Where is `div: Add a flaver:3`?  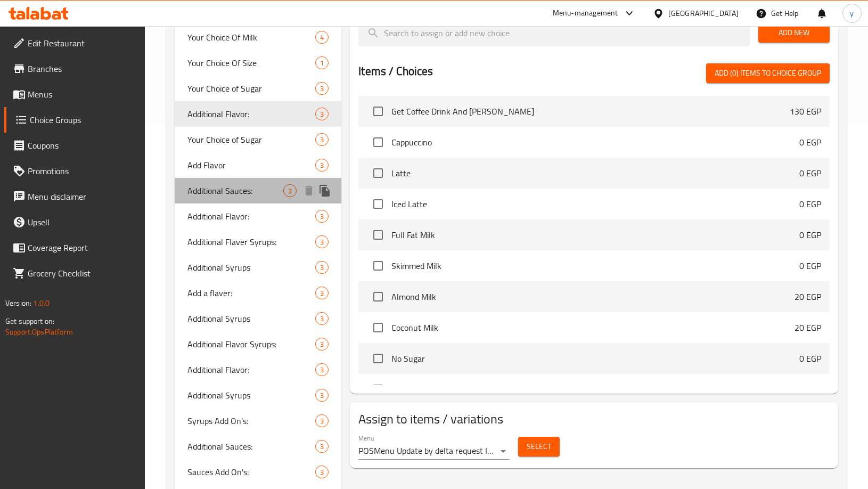
div: Add a flaver:3 is located at coordinates (258, 293).